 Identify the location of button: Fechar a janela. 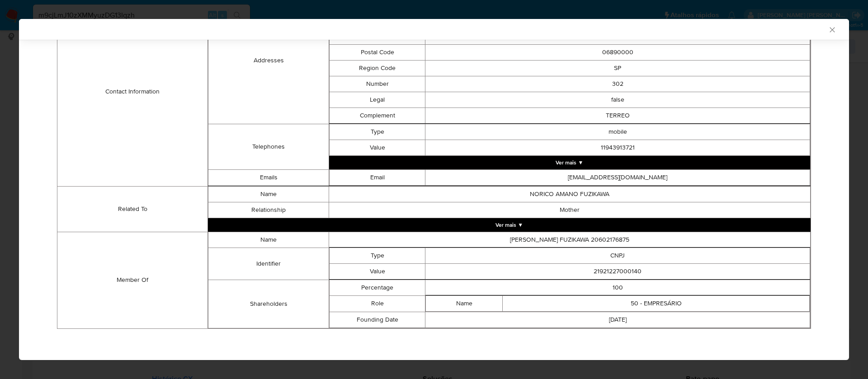
(831, 30).